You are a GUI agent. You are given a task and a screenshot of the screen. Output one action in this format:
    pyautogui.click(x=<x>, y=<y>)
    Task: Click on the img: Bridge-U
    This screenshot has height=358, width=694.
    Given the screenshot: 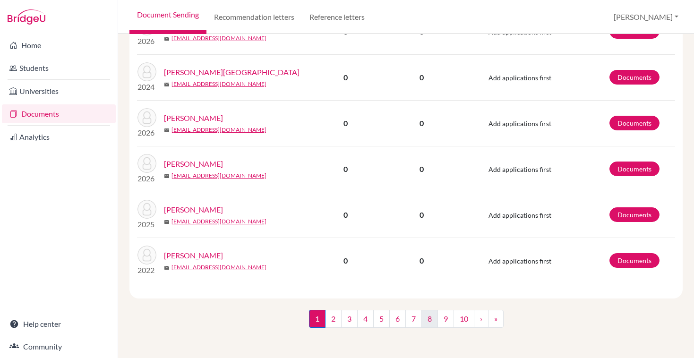 What is the action you would take?
    pyautogui.click(x=26, y=17)
    